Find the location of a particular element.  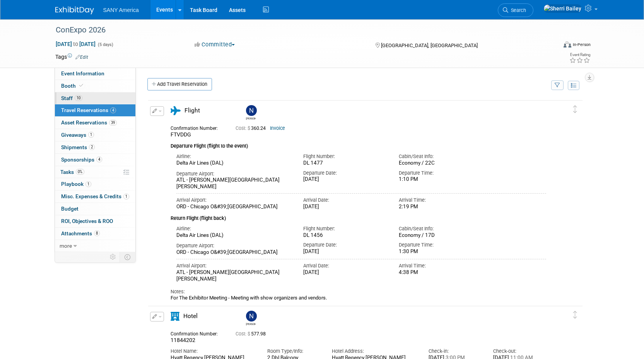

i: Flight is located at coordinates (175, 110).